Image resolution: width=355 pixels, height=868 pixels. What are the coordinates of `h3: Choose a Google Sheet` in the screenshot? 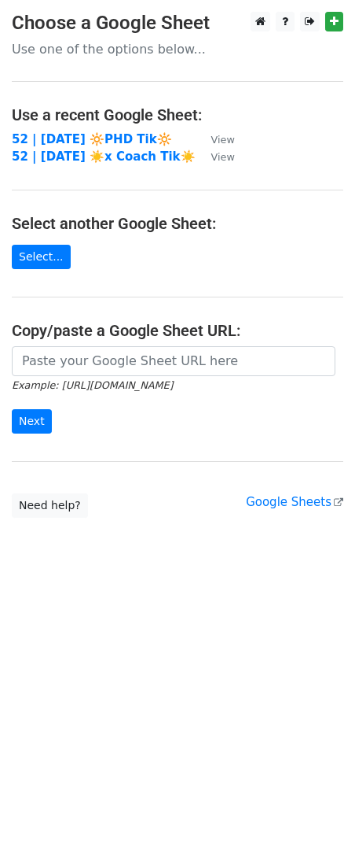 It's located at (178, 23).